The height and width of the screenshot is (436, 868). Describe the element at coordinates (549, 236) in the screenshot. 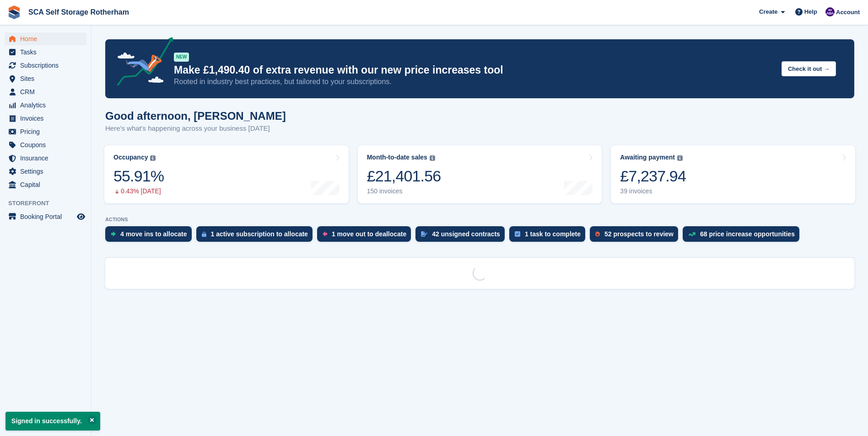

I see `a: 1 task to complete` at that location.